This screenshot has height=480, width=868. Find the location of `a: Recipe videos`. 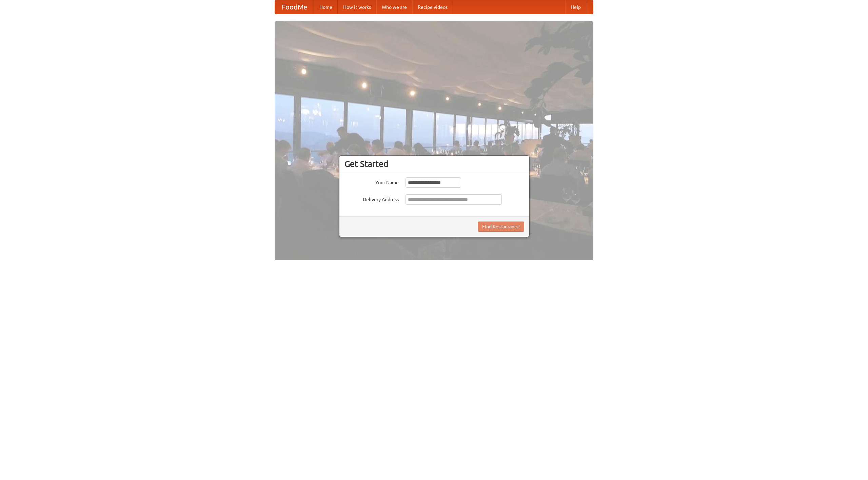

a: Recipe videos is located at coordinates (433, 7).